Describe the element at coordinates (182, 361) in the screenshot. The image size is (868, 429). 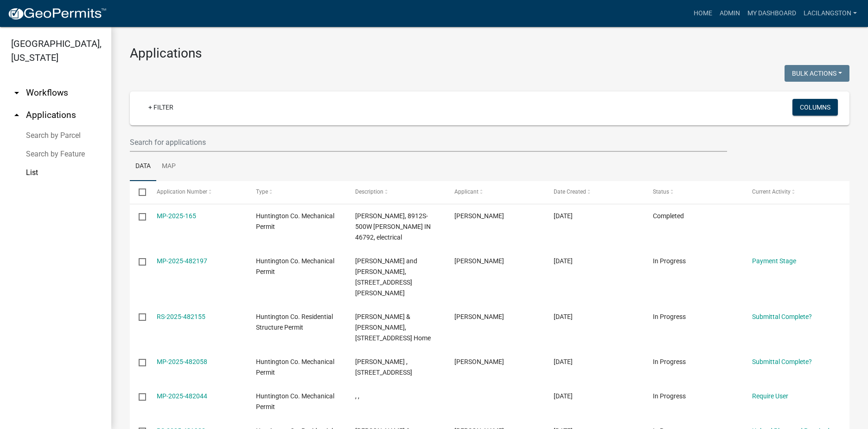
I see `a: MP-2025-482058` at that location.